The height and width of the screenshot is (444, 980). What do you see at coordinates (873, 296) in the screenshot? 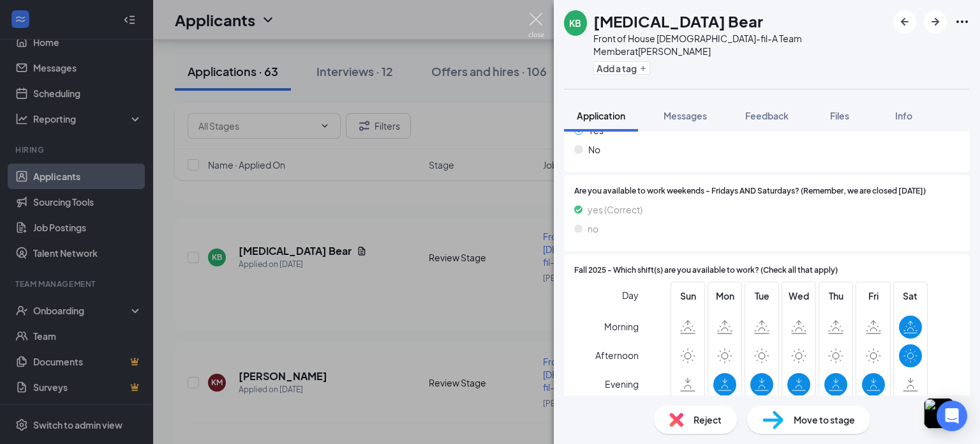
I see `span: Fri` at bounding box center [873, 296].